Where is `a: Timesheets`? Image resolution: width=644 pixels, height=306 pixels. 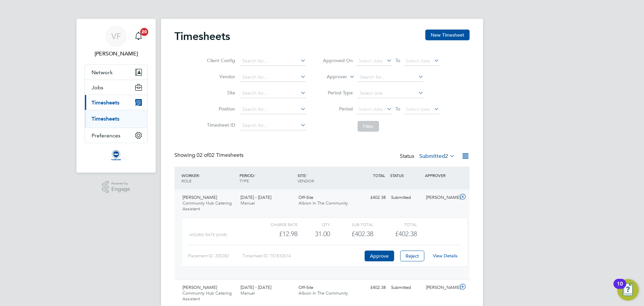 a: Timesheets is located at coordinates (105, 119).